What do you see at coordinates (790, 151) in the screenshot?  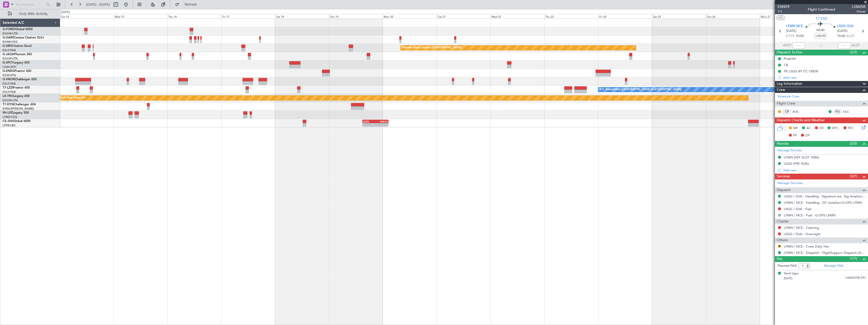 I see `a: Manage Permits` at bounding box center [790, 151].